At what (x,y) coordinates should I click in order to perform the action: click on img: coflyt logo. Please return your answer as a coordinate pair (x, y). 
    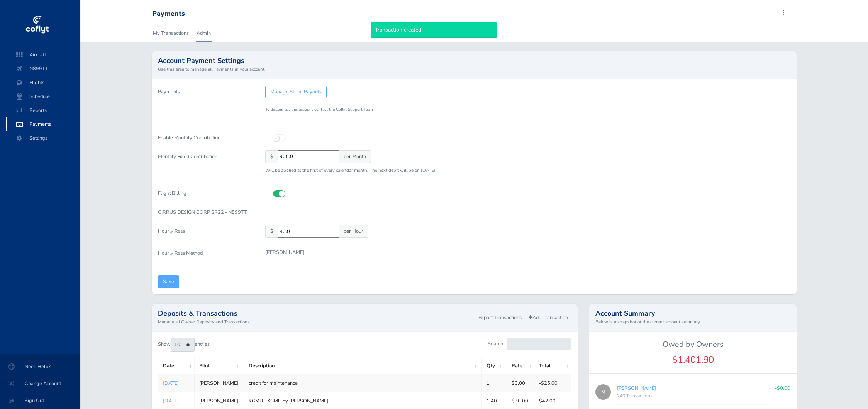
    Looking at the image, I should click on (37, 25).